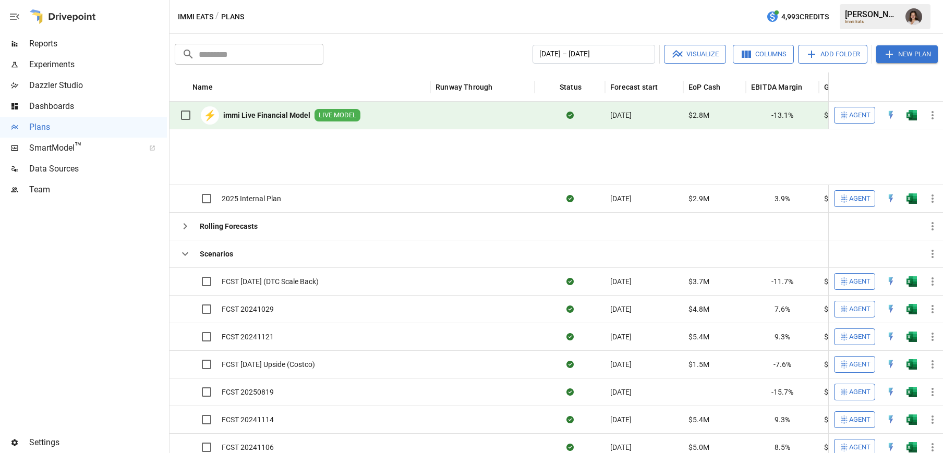 The width and height of the screenshot is (943, 453). Describe the element at coordinates (699, 115) in the screenshot. I see `span: $2.8M` at that location.